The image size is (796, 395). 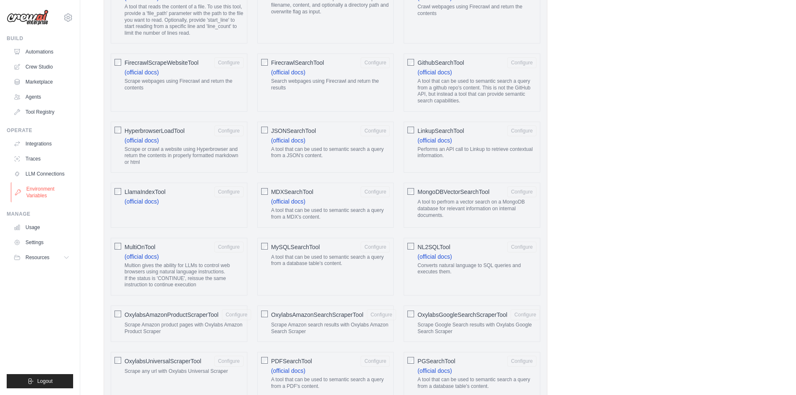 I want to click on a: Automations, so click(x=41, y=52).